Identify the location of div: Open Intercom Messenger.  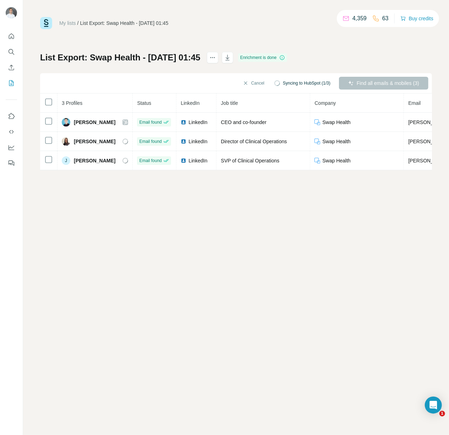
(434, 405).